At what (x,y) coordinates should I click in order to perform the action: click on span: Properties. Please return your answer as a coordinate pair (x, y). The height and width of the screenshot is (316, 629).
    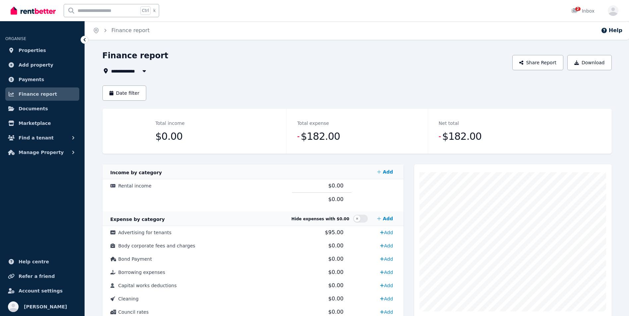
    Looking at the image, I should click on (32, 50).